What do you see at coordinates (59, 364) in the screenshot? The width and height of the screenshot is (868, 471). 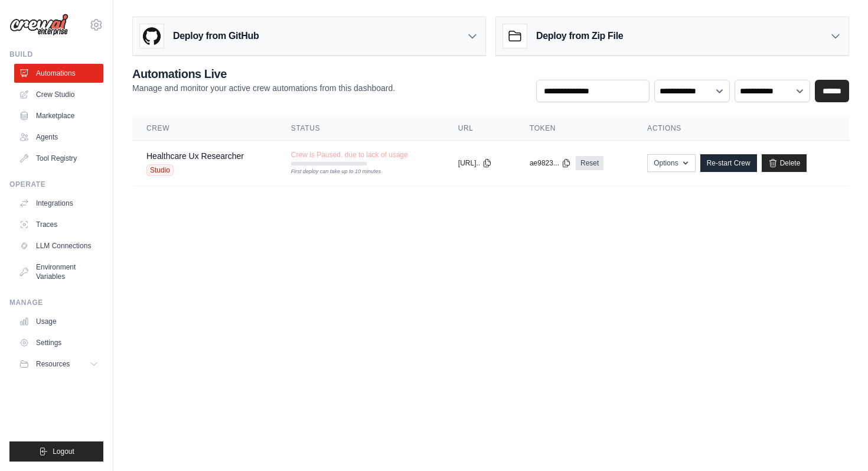 I see `button: Resources` at bounding box center [59, 364].